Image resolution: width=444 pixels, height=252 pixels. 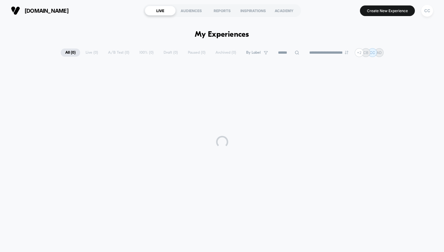 I want to click on img: Visually logo, so click(x=15, y=11).